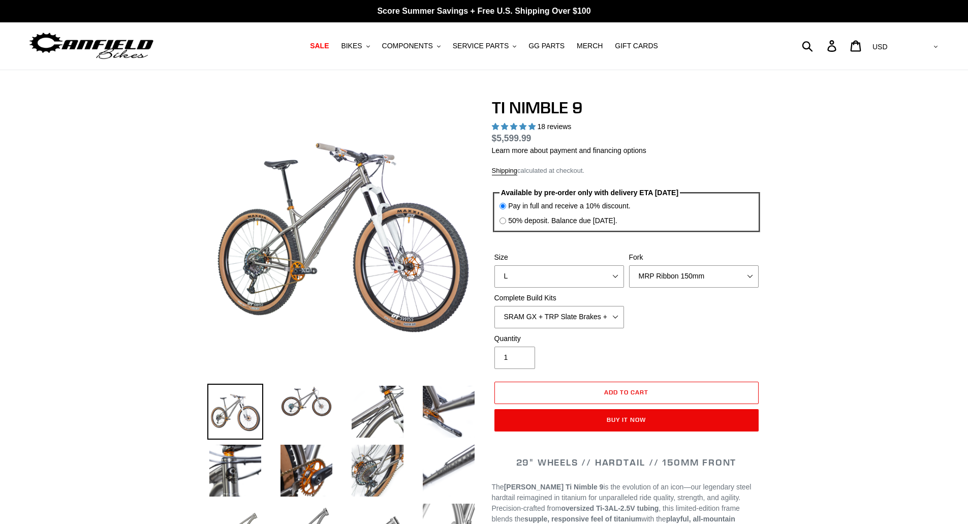 The height and width of the screenshot is (524, 968). Describe the element at coordinates (583, 519) in the screenshot. I see `strong: supple, responsive feel of titanium` at that location.